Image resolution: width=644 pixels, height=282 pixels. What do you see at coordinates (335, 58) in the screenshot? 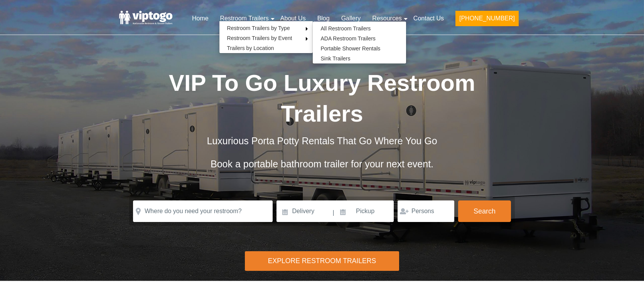
I see `a: Sink Trailers` at bounding box center [335, 58].